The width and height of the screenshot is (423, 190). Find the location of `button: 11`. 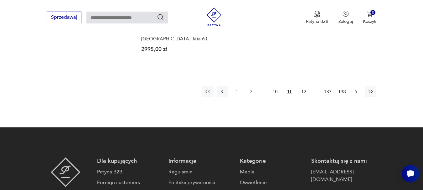

button: 11 is located at coordinates (289, 92).